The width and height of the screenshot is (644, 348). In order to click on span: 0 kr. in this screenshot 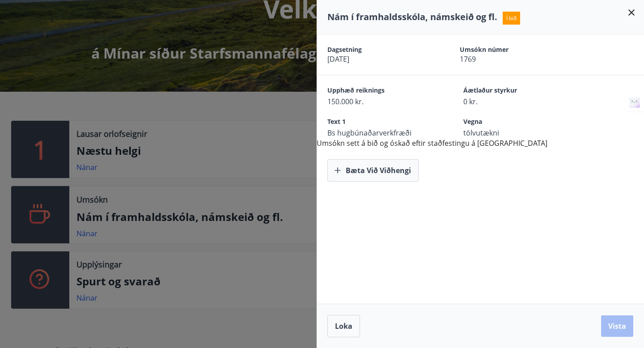, I will do `click(516, 101)`.